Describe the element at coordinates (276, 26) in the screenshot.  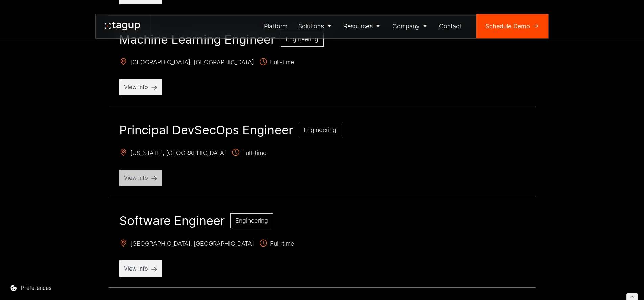
I see `a: Platform` at that location.